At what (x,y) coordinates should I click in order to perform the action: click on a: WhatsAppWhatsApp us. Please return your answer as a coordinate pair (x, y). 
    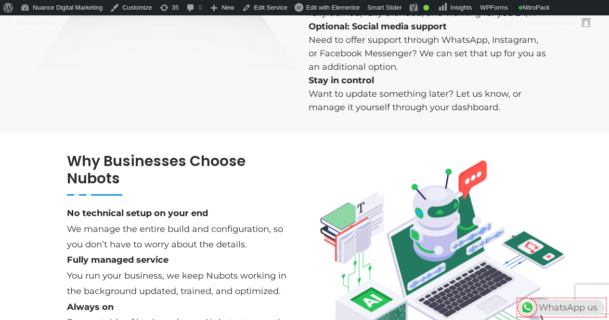
    Looking at the image, I should click on (561, 307).